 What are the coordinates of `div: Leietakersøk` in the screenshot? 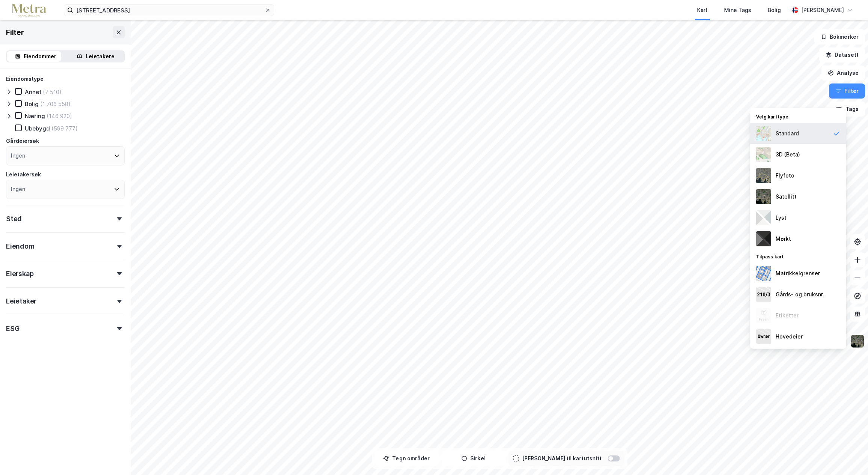 It's located at (23, 174).